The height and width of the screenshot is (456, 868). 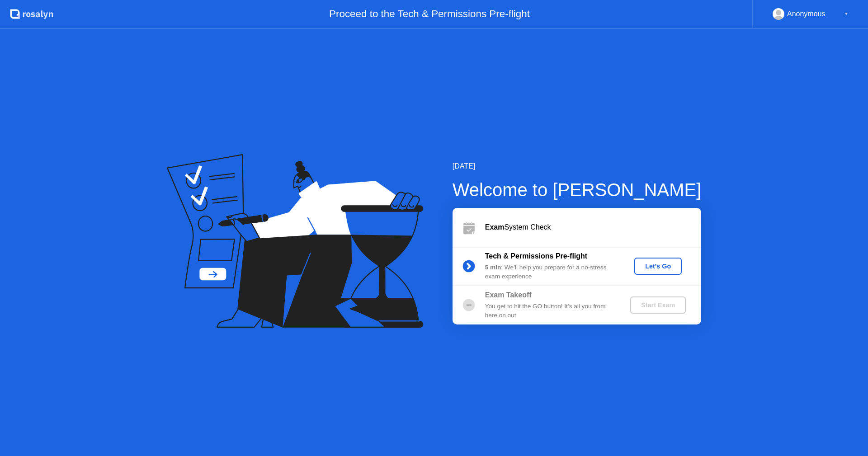 I want to click on b: Tech & Permissions Pre-flight, so click(x=536, y=256).